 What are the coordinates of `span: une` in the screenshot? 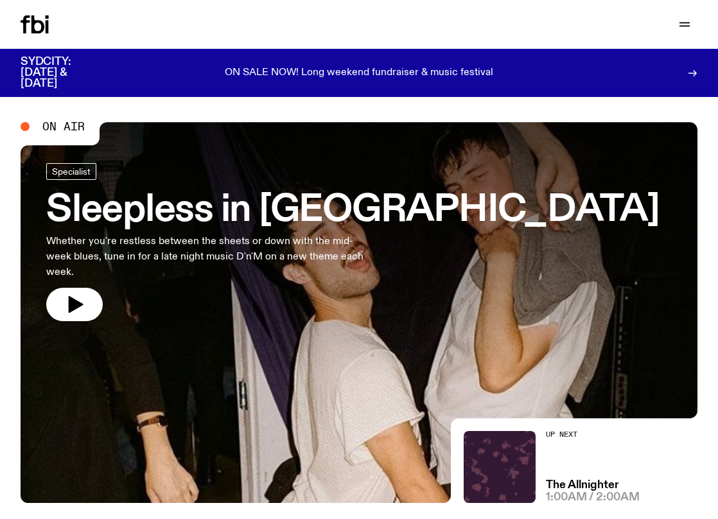 It's located at (114, 257).